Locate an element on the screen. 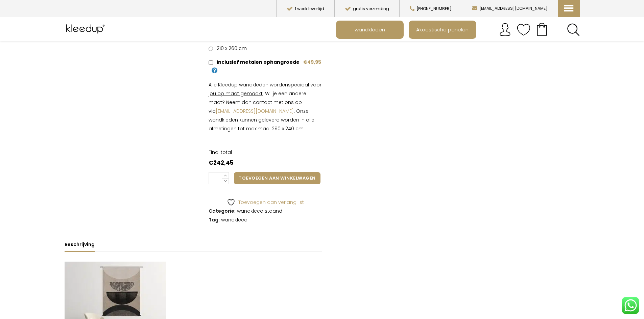  nav: Main menu is located at coordinates (460, 30).